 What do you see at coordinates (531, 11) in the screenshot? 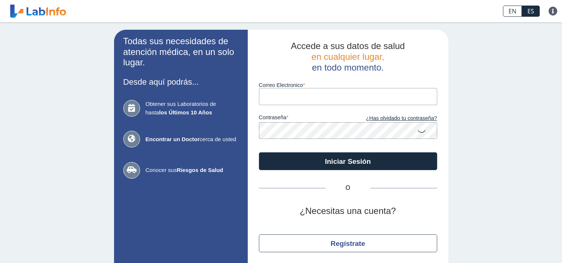
I see `a: ES` at bounding box center [531, 11].